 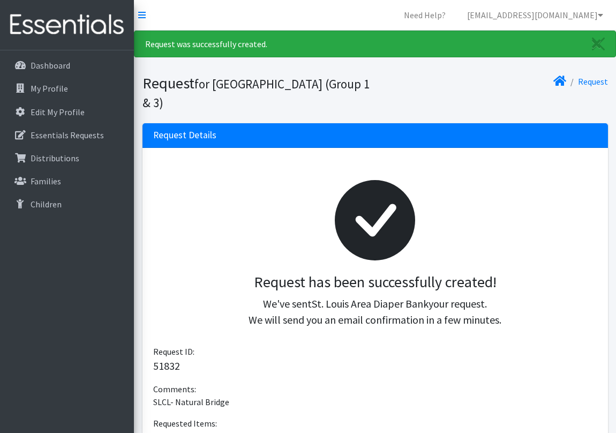 I want to click on a: Close, so click(x=598, y=44).